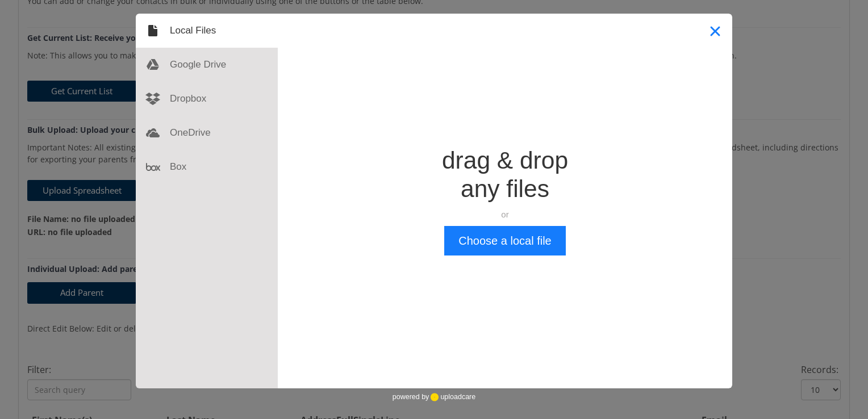  What do you see at coordinates (504, 241) in the screenshot?
I see `button: Choose a local file` at bounding box center [504, 241].